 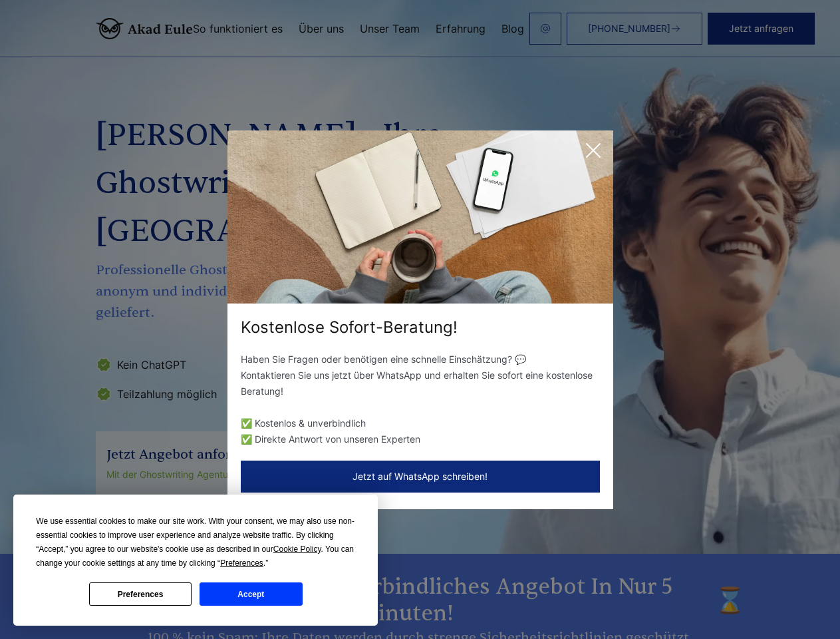 What do you see at coordinates (420, 477) in the screenshot?
I see `button: Jetzt auf WhatsApp schreiben!` at bounding box center [420, 477].